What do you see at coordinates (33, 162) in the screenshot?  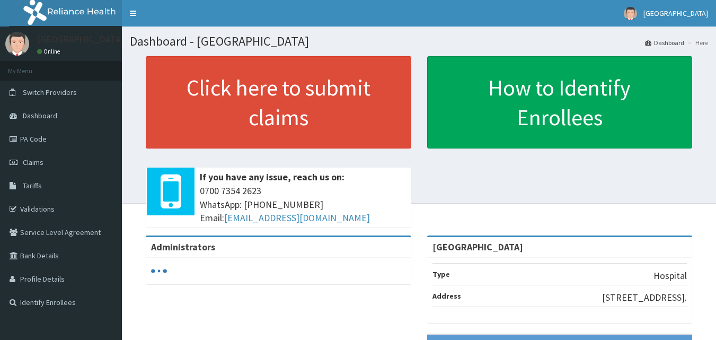 I see `span: Claims` at bounding box center [33, 162].